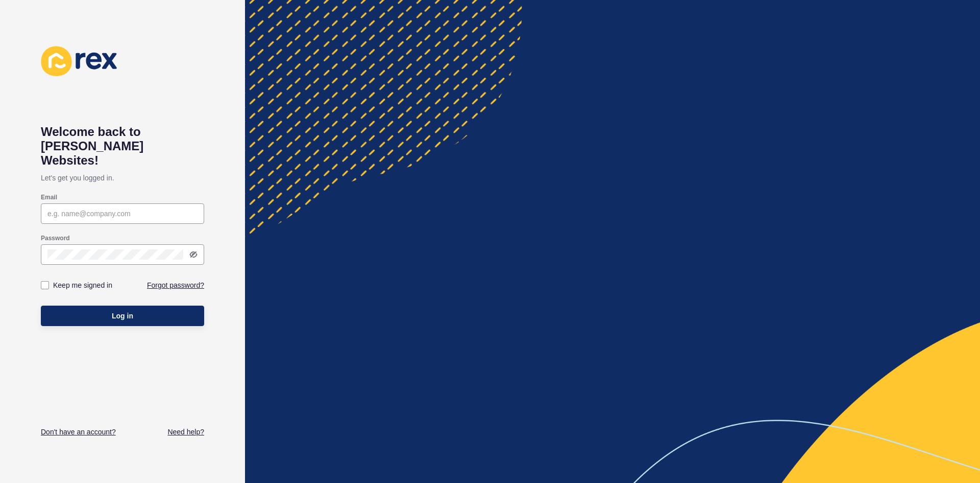 Image resolution: width=980 pixels, height=483 pixels. What do you see at coordinates (55, 238) in the screenshot?
I see `label: Password` at bounding box center [55, 238].